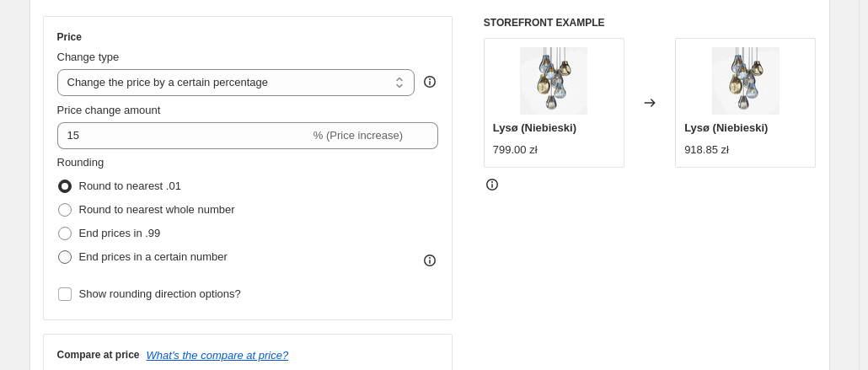 Image resolution: width=868 pixels, height=370 pixels. I want to click on div: help, so click(430, 82).